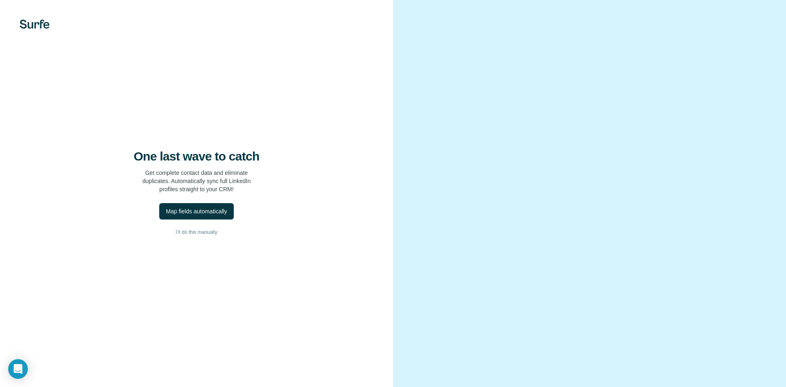 The width and height of the screenshot is (786, 387). Describe the element at coordinates (196, 211) in the screenshot. I see `div: Map fields automatically` at that location.